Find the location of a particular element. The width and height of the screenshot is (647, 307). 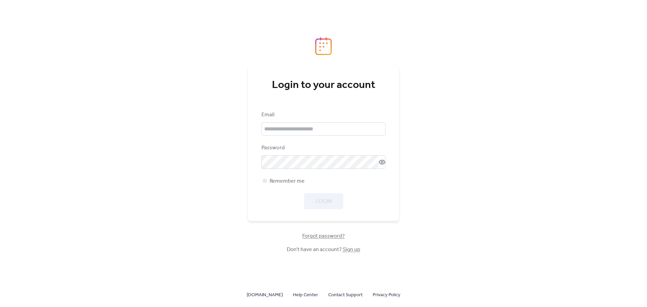

div: Email is located at coordinates (323, 115).